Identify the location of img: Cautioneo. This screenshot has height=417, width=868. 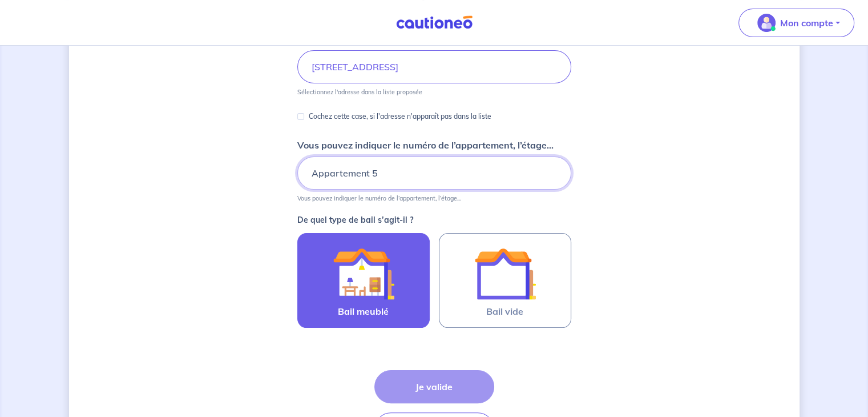
(434, 22).